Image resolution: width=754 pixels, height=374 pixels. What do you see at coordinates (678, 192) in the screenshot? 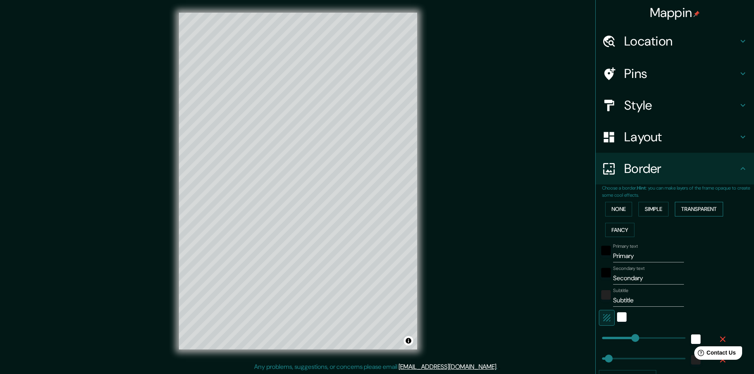
I see `p: Choose a border. : you can make layers of the frame opaque to create some cool effects.` at bounding box center [678, 192].